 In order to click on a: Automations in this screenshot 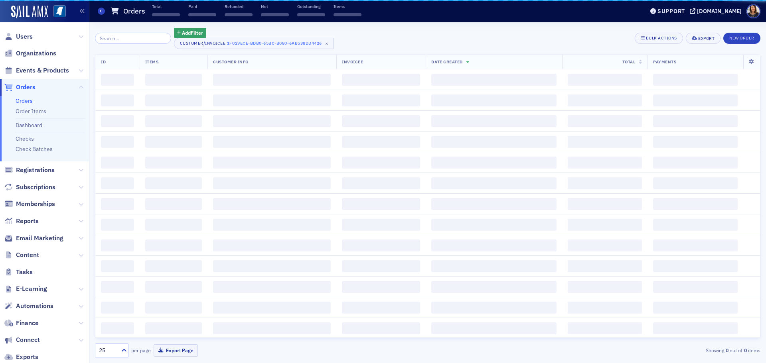, I will do `click(29, 306)`.